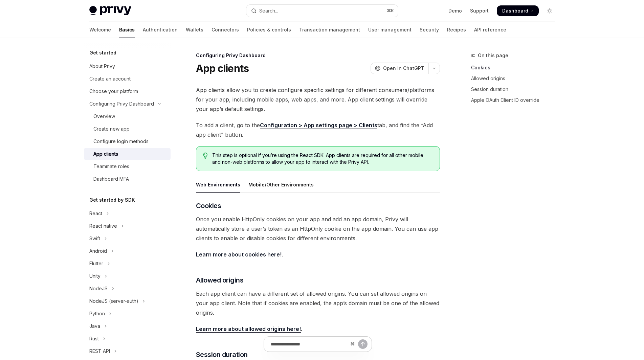  I want to click on div: Search..., so click(269, 11).